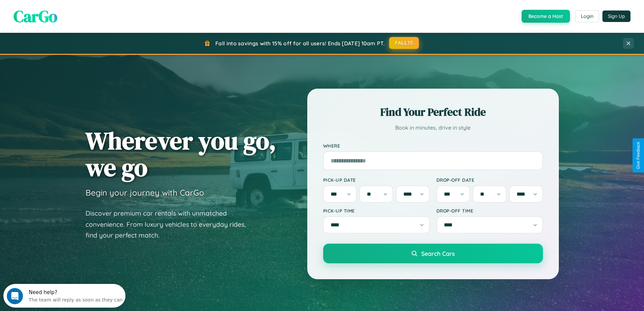 The image size is (644, 311). I want to click on label: Pick-up Date, so click(376, 179).